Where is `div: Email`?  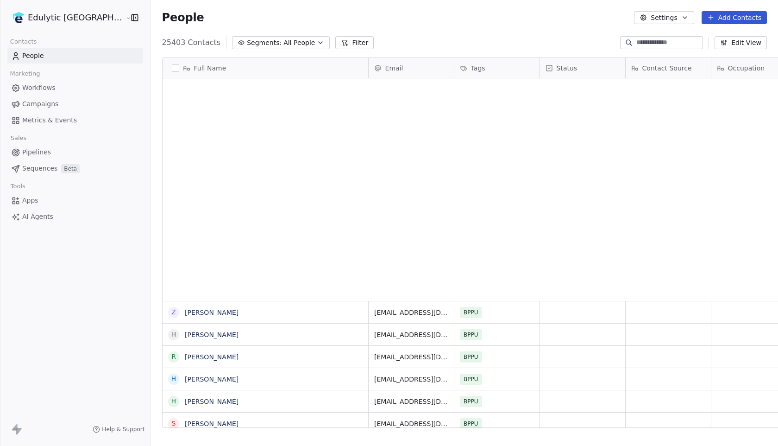 div: Email is located at coordinates (411, 68).